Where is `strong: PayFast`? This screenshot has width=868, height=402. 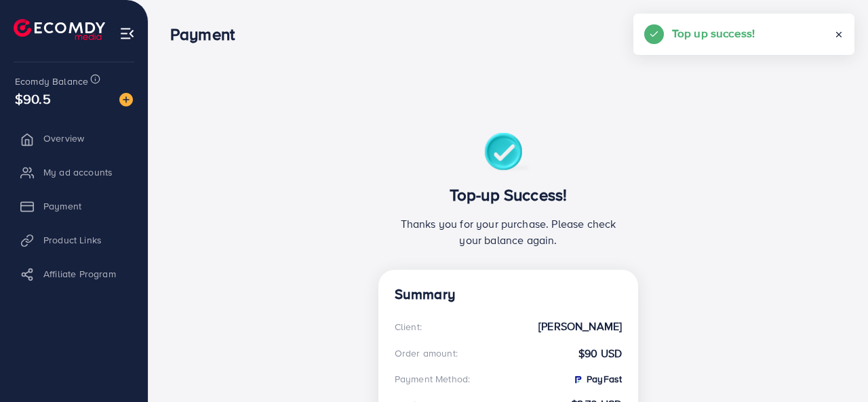
strong: PayFast is located at coordinates (597, 379).